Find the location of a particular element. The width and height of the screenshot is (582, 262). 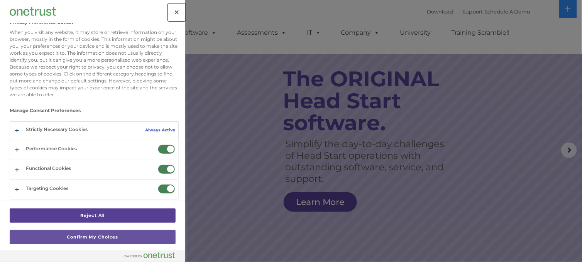

a: Powered by OneTrust Opens in a new Tab is located at coordinates (152, 257).